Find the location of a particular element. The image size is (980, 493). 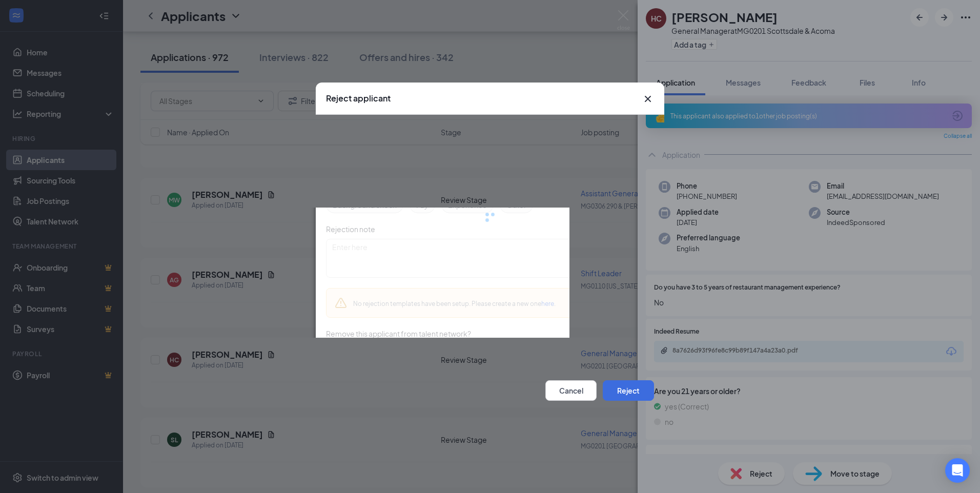

button: Close is located at coordinates (648, 99).